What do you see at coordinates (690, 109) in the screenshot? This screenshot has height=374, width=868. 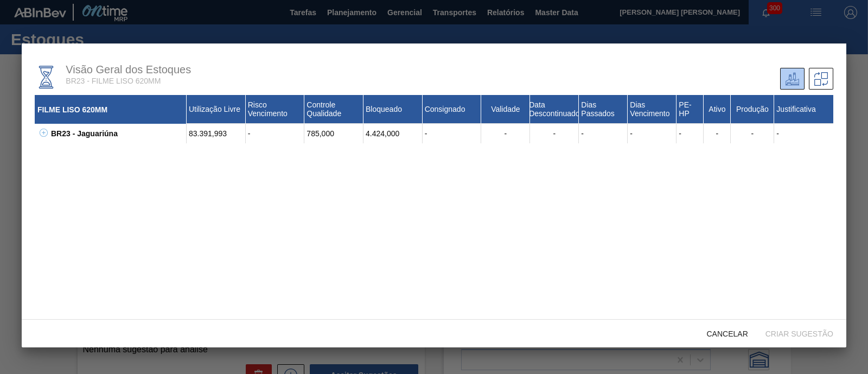 I see `div: PE-HP` at bounding box center [690, 109].